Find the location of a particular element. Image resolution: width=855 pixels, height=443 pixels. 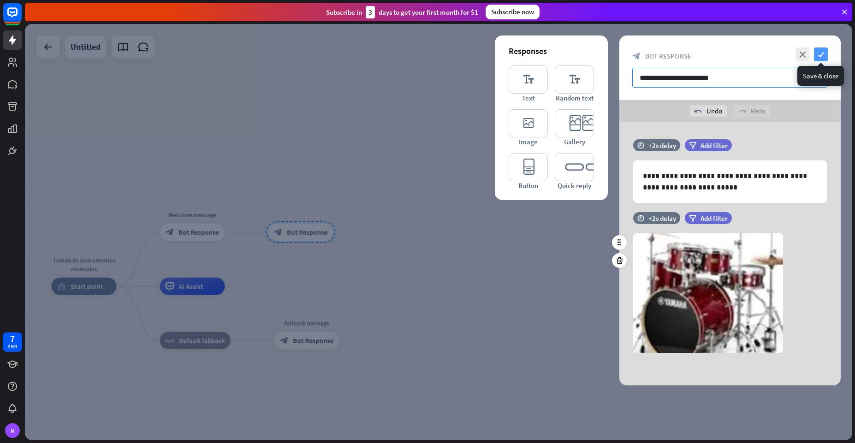

i: redo is located at coordinates (743, 111).